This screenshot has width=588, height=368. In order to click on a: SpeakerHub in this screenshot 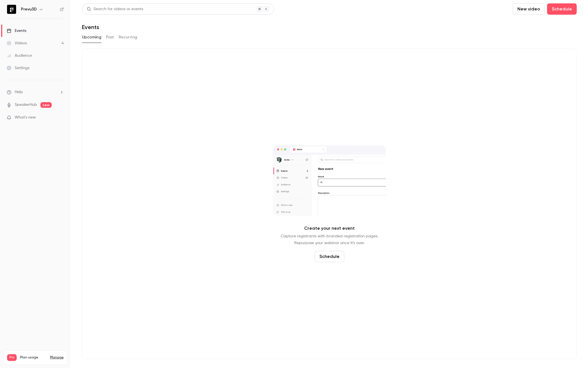, I will do `click(26, 105)`.